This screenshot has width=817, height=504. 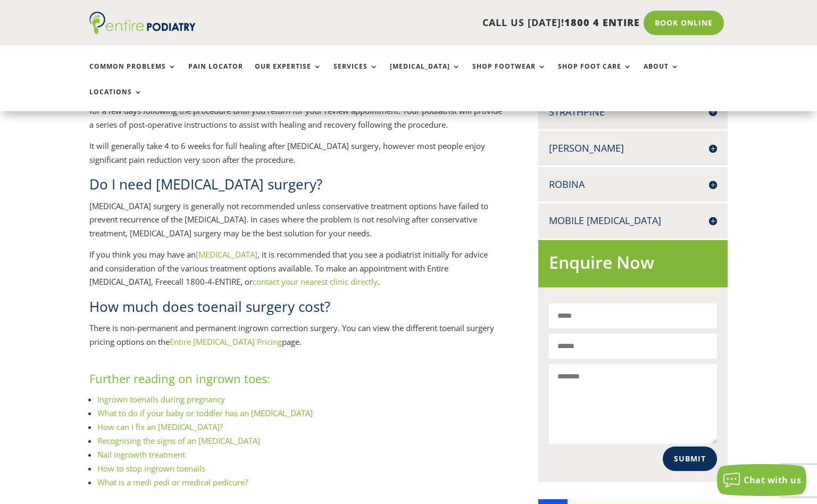 I want to click on p: There is non-permanent and permanent ingrown correction surgery. You can view the different toena..., so click(x=296, y=339).